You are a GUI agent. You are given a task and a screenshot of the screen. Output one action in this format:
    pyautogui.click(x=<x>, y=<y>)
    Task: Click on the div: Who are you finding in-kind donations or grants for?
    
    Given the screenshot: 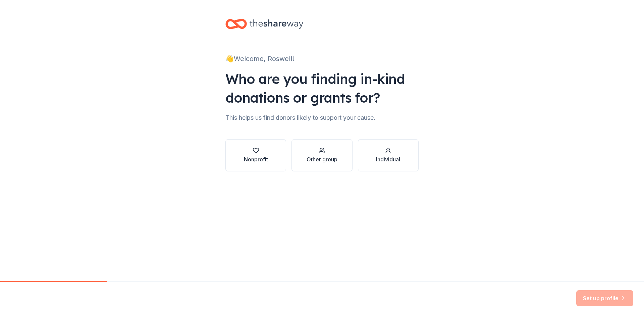 What is the action you would take?
    pyautogui.click(x=322, y=88)
    